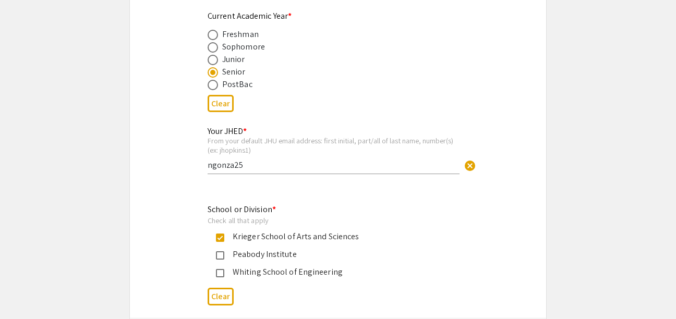 The image size is (676, 319). I want to click on mat-label: Your JHED, so click(227, 131).